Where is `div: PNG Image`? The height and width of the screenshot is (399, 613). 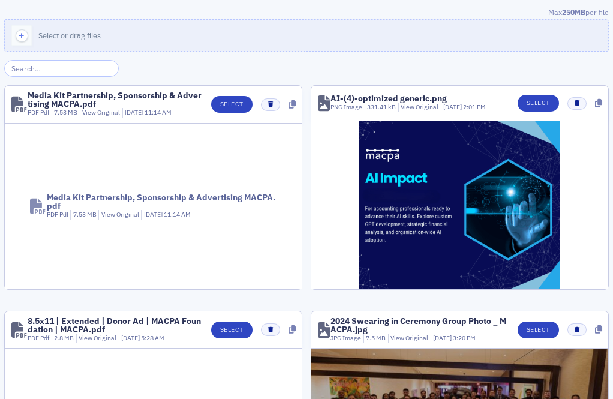
div: PNG Image is located at coordinates (346, 107).